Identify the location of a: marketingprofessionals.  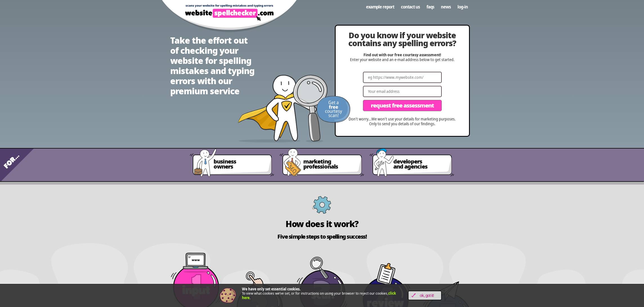
(330, 167).